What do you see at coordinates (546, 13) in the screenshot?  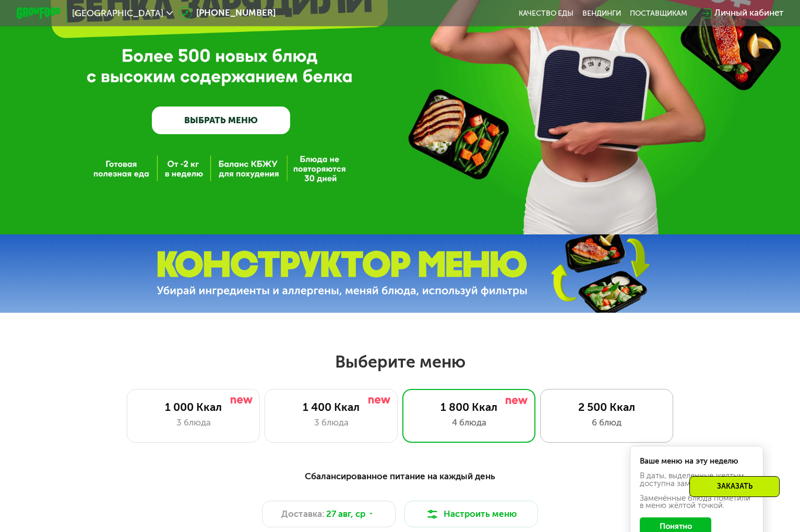 I see `a: Качество еды` at bounding box center [546, 13].